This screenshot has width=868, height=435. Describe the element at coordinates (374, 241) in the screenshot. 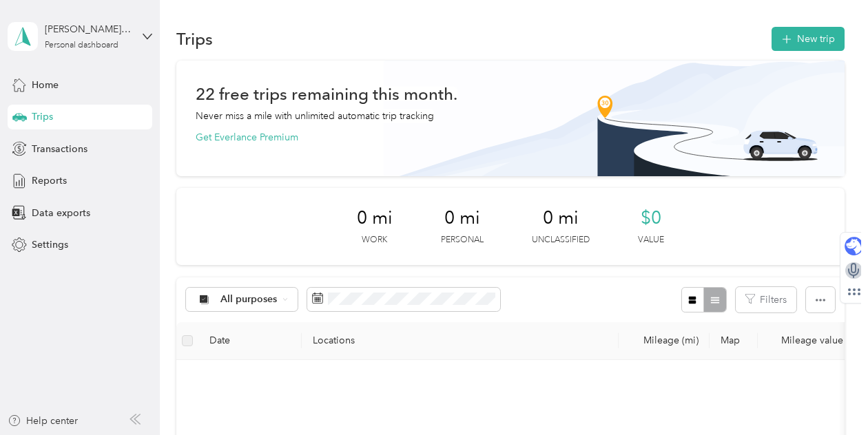

I see `p: Work` at that location.